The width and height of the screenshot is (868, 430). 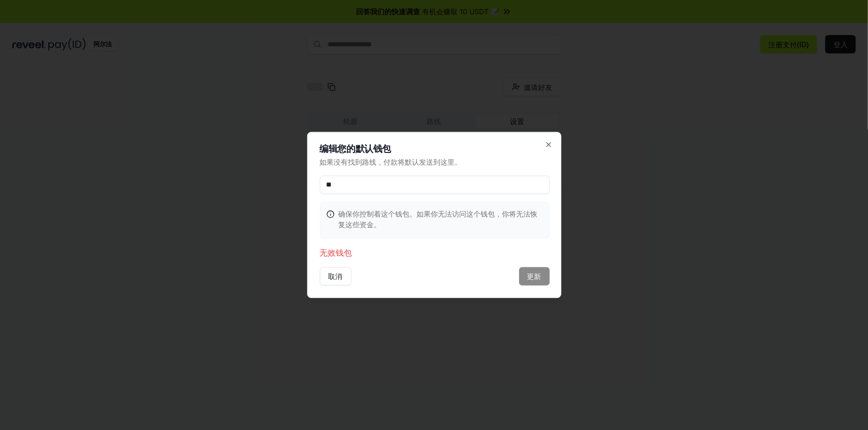 What do you see at coordinates (336, 276) in the screenshot?
I see `font: 取消` at bounding box center [336, 276].